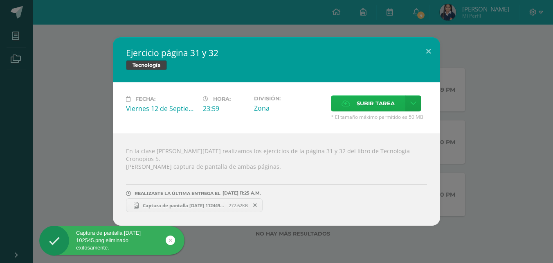 This screenshot has height=263, width=553. What do you see at coordinates (428, 51) in the screenshot?
I see `button: Close (Esc)` at bounding box center [428, 51].